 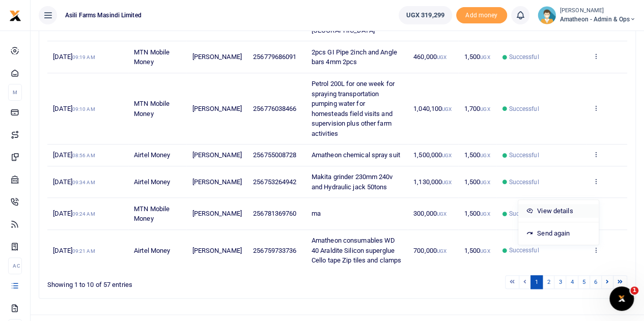 I want to click on span: 700,000, so click(x=430, y=250).